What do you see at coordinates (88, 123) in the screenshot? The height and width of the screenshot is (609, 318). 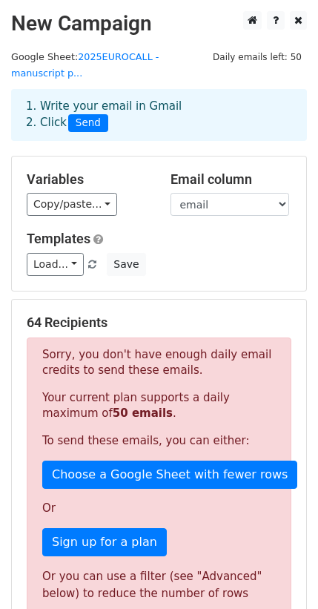 I see `span: Send` at bounding box center [88, 123].